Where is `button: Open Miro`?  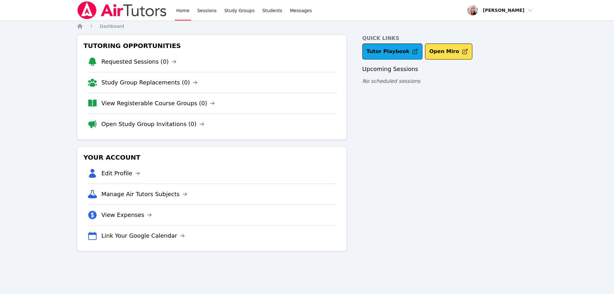
button: Open Miro is located at coordinates (448, 51).